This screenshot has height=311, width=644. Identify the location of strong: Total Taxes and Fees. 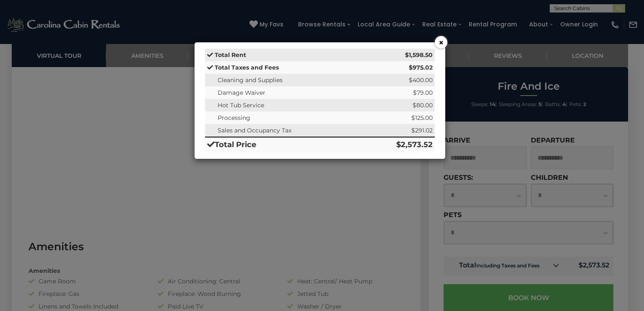
(247, 67).